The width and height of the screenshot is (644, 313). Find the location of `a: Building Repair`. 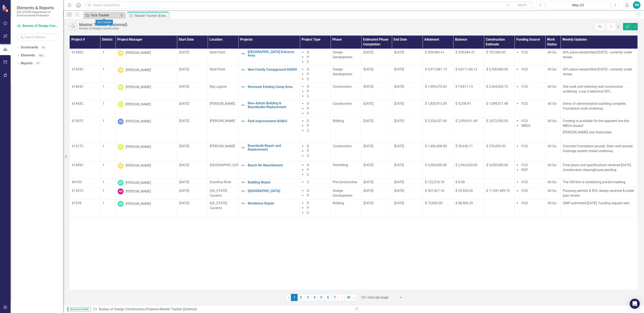

a: Building Repair is located at coordinates (273, 182).